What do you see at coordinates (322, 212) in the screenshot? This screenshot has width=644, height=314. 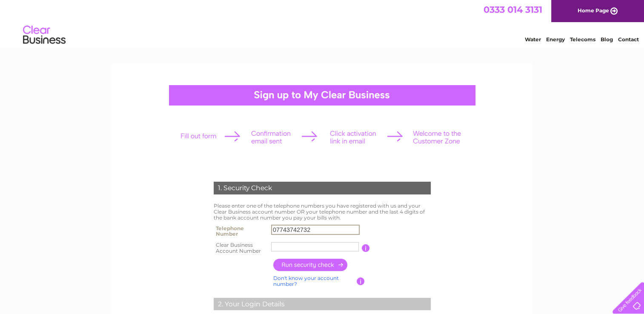 I see `td: Please enter one of the telephone numbers you have registered with us and your Clear Business acc...` at bounding box center [322, 212].